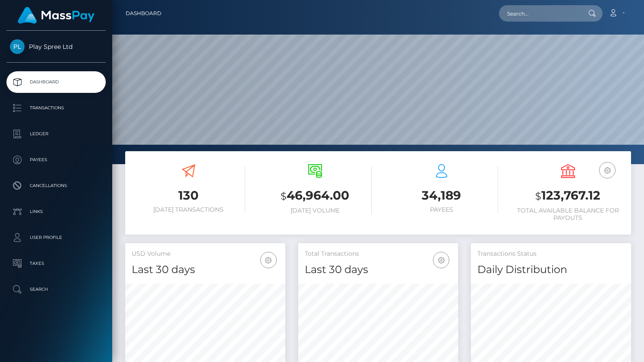 The width and height of the screenshot is (644, 362). I want to click on p: Payees, so click(56, 160).